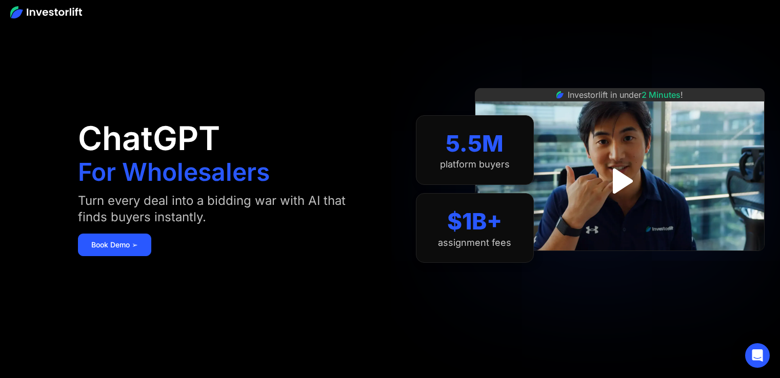 This screenshot has height=378, width=780. Describe the element at coordinates (619, 181) in the screenshot. I see `a: open lightbox` at that location.